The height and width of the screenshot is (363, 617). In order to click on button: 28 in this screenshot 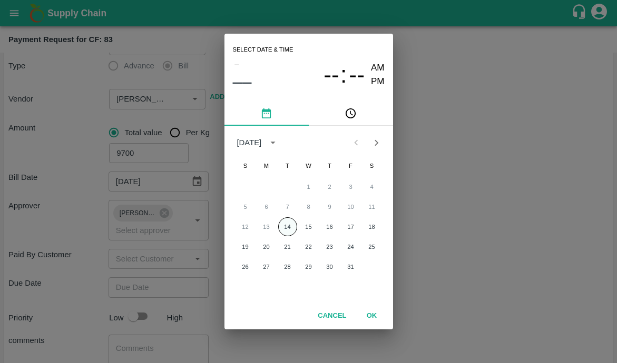, I will do `click(287, 267)`.